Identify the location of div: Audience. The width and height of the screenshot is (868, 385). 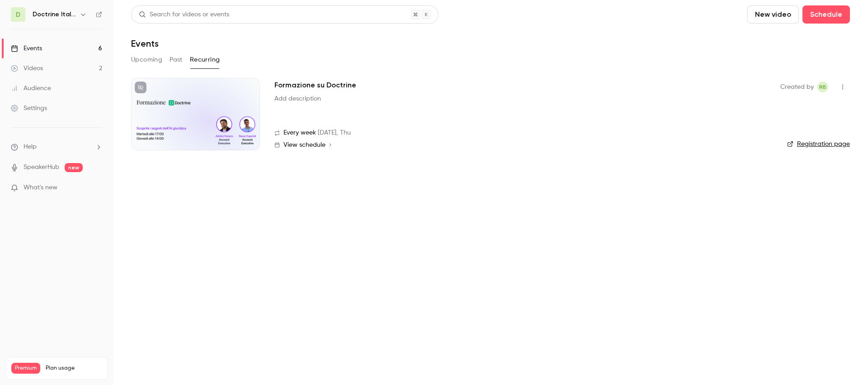
(31, 88).